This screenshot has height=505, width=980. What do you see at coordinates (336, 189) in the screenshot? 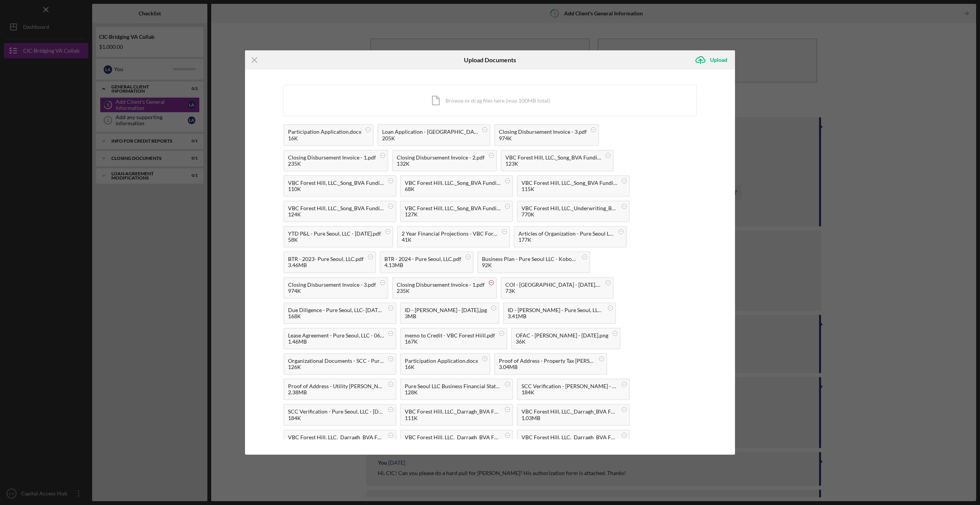
I see `div: 110K` at bounding box center [336, 189].